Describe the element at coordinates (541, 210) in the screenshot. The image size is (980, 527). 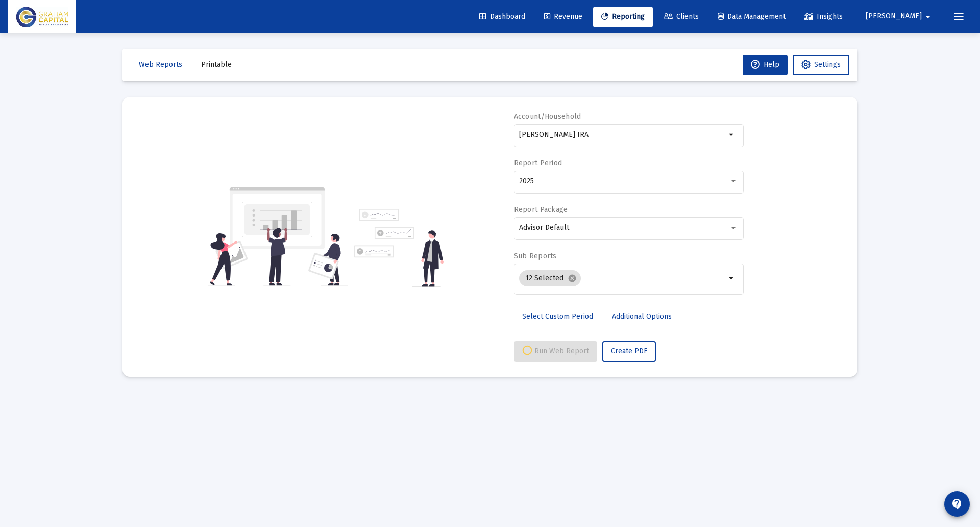
I see `label: Report Package` at that location.